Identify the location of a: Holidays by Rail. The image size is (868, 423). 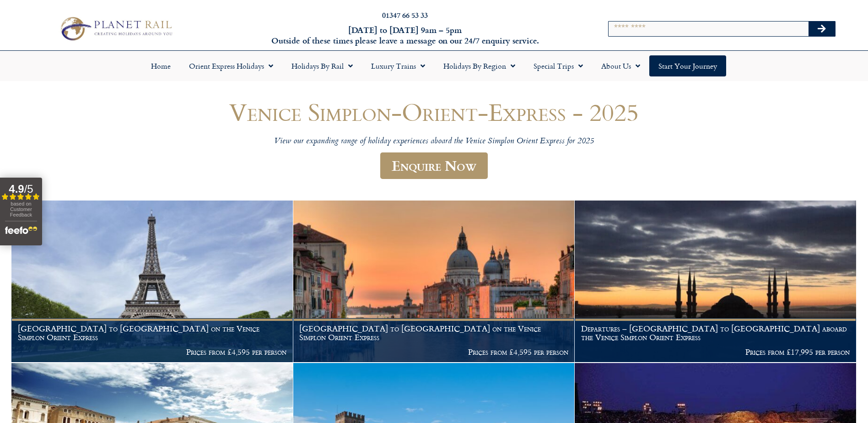
(322, 66).